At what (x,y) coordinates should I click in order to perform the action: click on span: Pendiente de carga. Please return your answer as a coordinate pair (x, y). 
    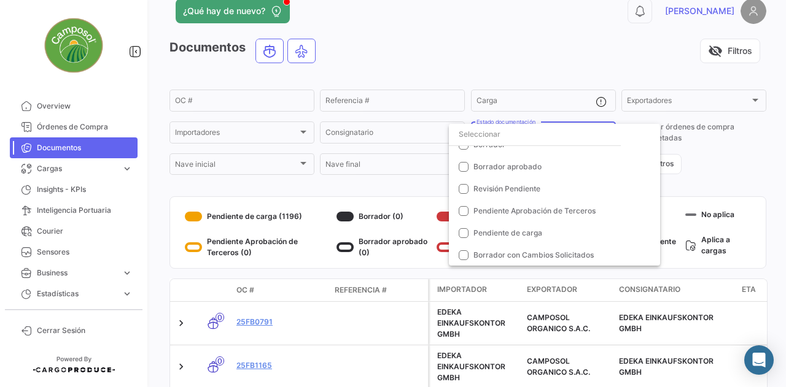
    Looking at the image, I should click on (508, 233).